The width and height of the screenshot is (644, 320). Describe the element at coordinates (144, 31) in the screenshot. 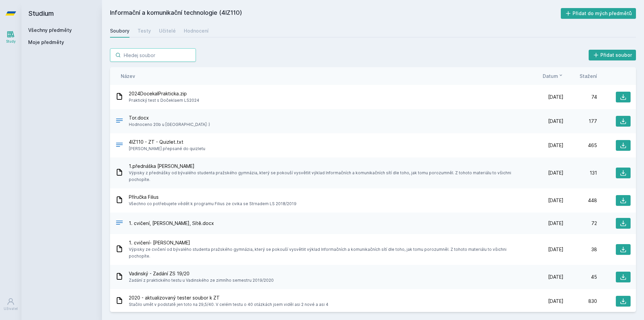

I see `div: Testy` at that location.